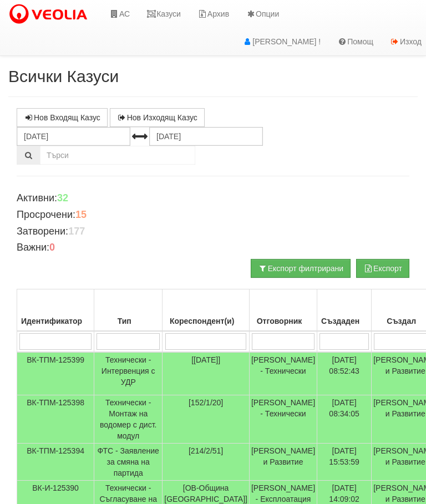 The width and height of the screenshot is (426, 504). What do you see at coordinates (55, 373) in the screenshot?
I see `td: ВК-ТПМ-125399` at bounding box center [55, 373].